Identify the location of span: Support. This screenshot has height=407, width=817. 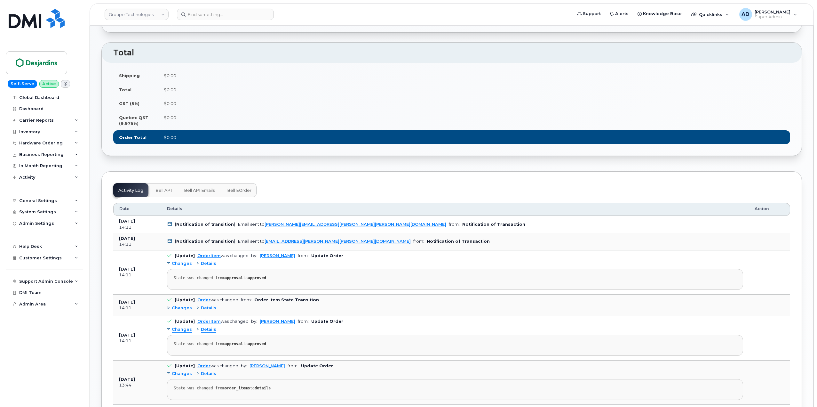
(592, 14).